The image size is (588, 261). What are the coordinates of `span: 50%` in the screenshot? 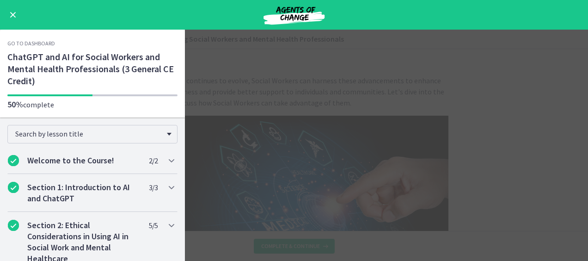 It's located at (15, 104).